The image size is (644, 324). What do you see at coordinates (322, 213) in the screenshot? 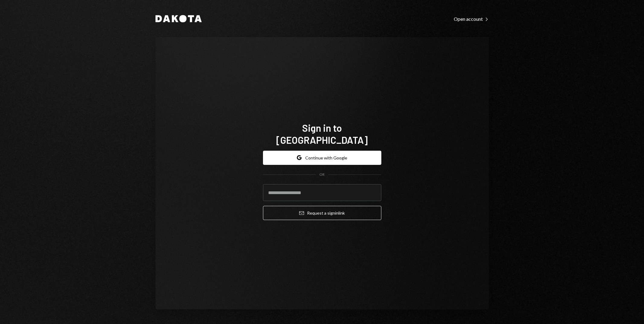
I see `button: Request a signinlink` at bounding box center [322, 213].